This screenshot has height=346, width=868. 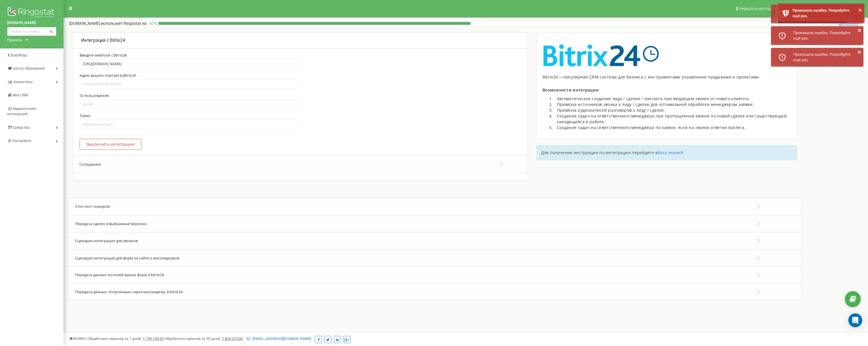 What do you see at coordinates (189, 104) in the screenshot?
I see `input: 1` at bounding box center [189, 104].